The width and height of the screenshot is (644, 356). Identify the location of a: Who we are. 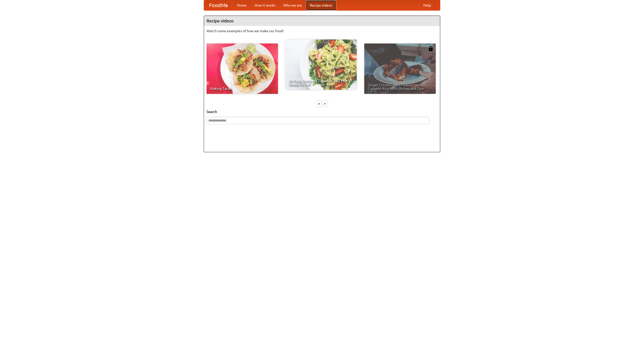
(293, 5).